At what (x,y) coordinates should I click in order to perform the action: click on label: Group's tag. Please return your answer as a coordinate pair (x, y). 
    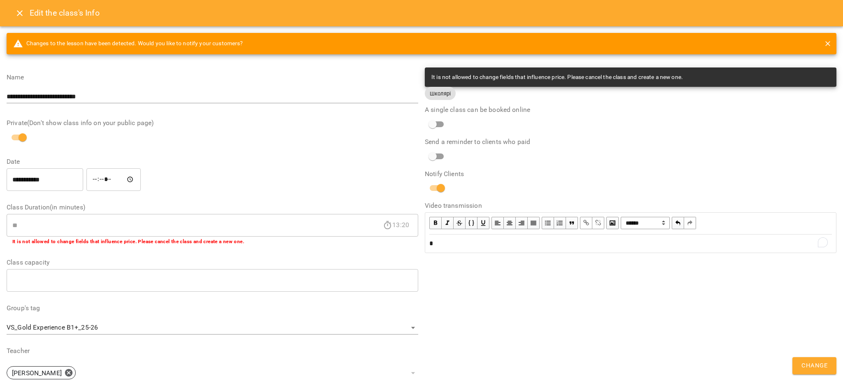
    Looking at the image, I should click on (213, 308).